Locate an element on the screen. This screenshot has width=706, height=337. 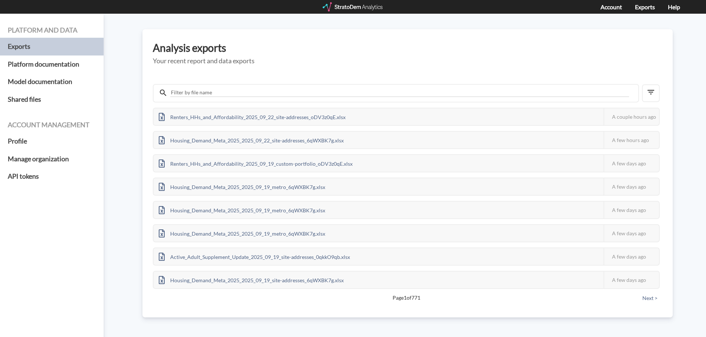
div: A couple hours ago is located at coordinates (631, 117).